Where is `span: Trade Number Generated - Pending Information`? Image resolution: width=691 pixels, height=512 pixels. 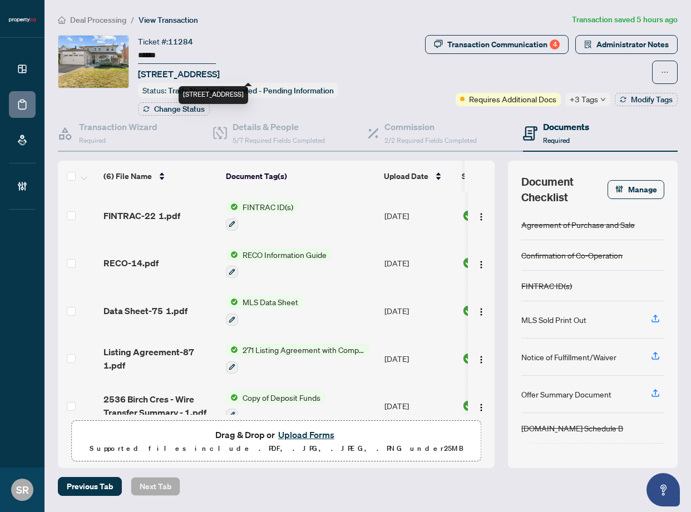
span: Trade Number Generated - Pending Information is located at coordinates (251, 91).